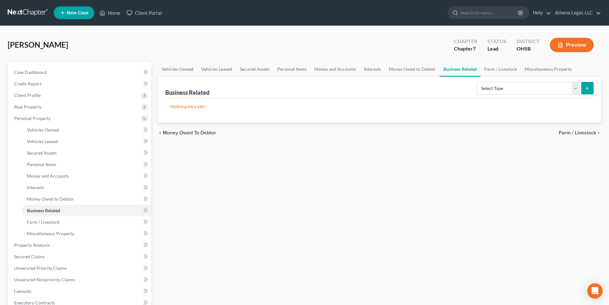 This screenshot has width=609, height=305. What do you see at coordinates (40, 268) in the screenshot?
I see `span: Unsecured Priority Claims` at bounding box center [40, 268].